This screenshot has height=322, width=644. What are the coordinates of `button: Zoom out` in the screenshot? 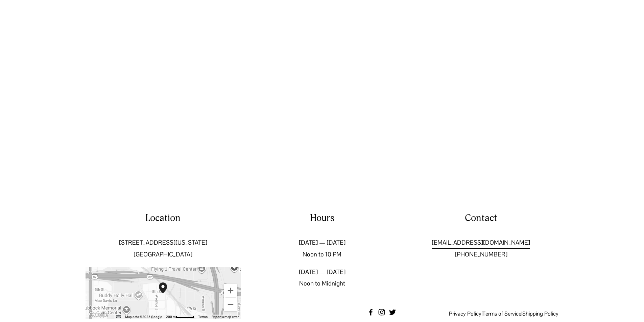 It's located at (230, 304).